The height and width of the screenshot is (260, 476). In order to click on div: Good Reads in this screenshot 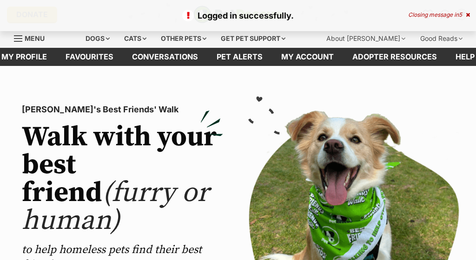, I will do `click(441, 39)`.